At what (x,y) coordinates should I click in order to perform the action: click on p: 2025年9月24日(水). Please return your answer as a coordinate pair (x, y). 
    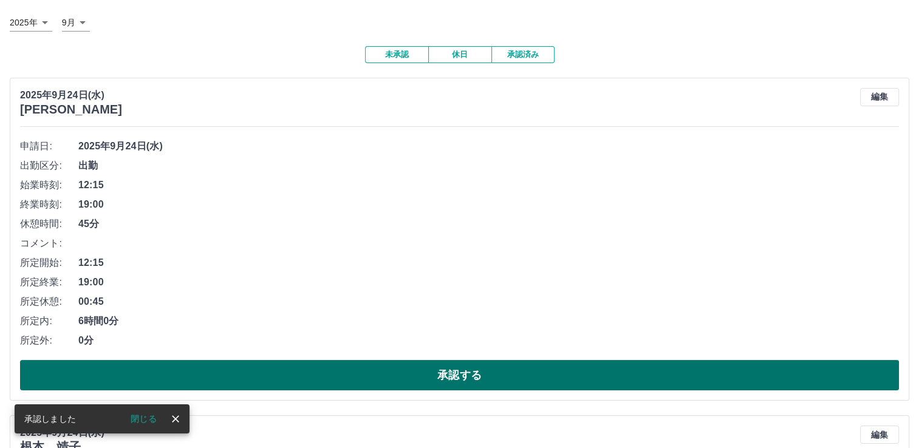
    Looking at the image, I should click on (71, 95).